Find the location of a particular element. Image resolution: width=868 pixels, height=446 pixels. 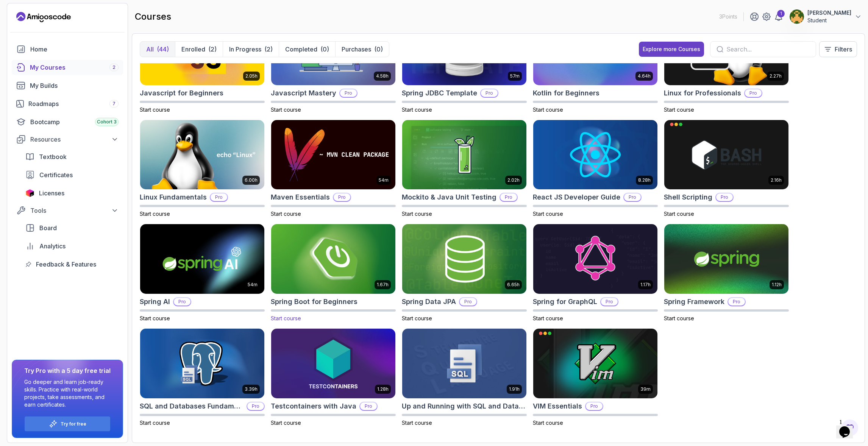

span: Certificates is located at coordinates (56, 175).